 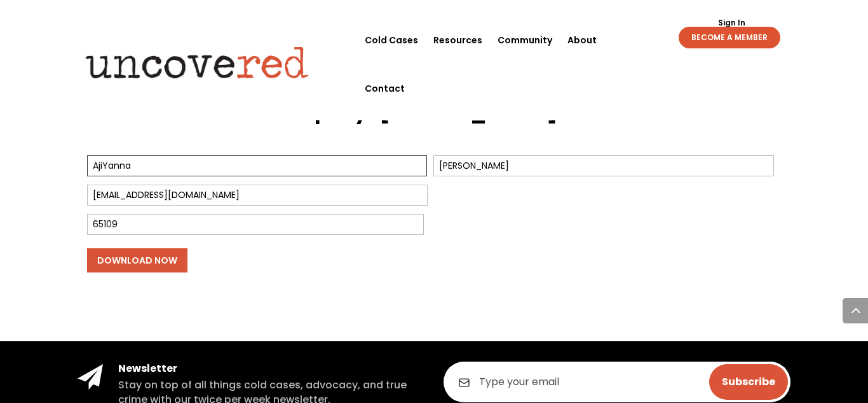 What do you see at coordinates (385, 88) in the screenshot?
I see `a: Contact` at bounding box center [385, 88].